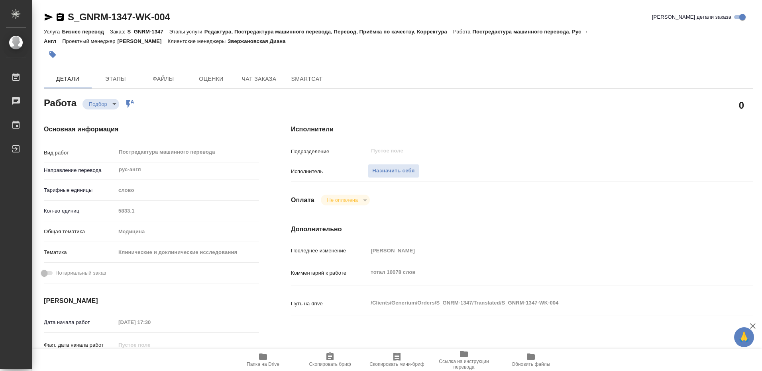 The image size is (762, 371). Describe the element at coordinates (522, 129) in the screenshot. I see `h4: Исполнители` at that location.